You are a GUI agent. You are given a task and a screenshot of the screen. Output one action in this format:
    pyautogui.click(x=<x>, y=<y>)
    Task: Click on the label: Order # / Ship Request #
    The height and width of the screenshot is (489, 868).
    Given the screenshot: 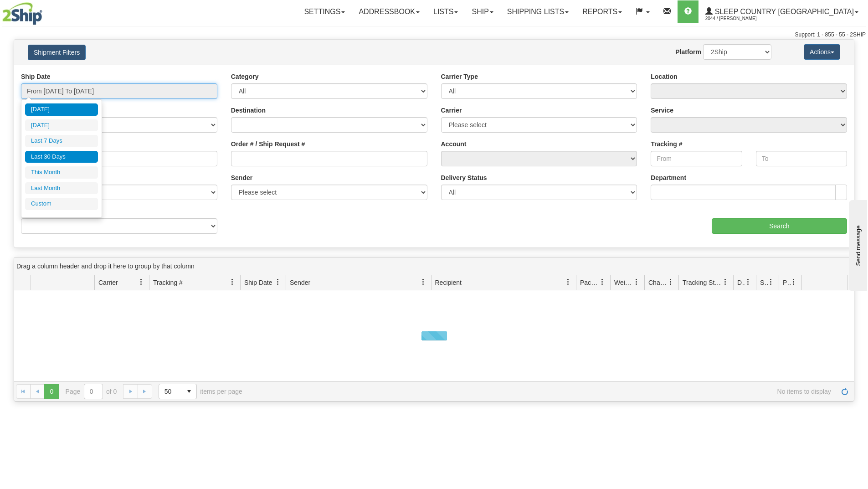 What is the action you would take?
    pyautogui.click(x=268, y=144)
    